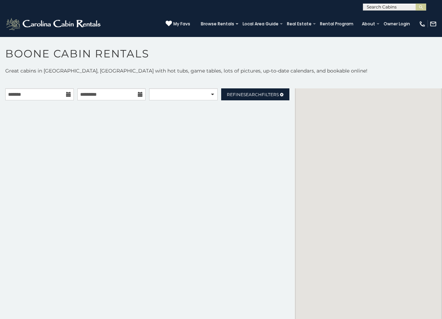 The image size is (442, 319). What do you see at coordinates (252, 94) in the screenshot?
I see `span: Search` at bounding box center [252, 94].